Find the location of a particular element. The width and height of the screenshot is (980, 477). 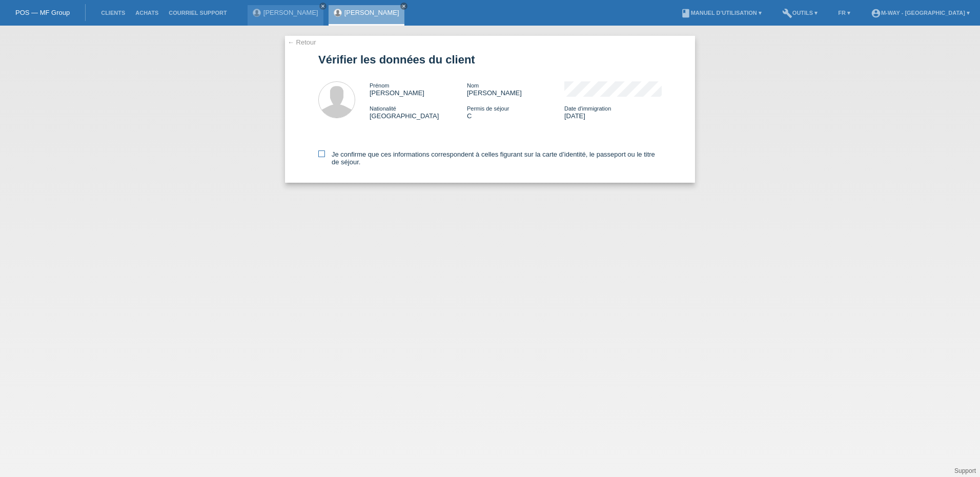

span: Nom is located at coordinates (473, 86).